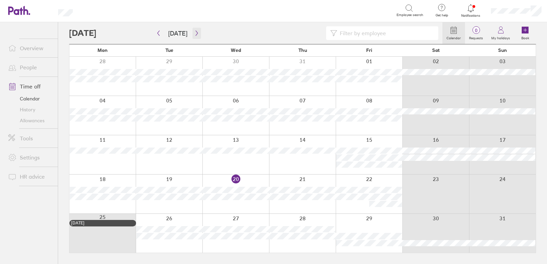 The image size is (547, 264). Describe the element at coordinates (454, 37) in the screenshot. I see `label: Calendar` at that location.